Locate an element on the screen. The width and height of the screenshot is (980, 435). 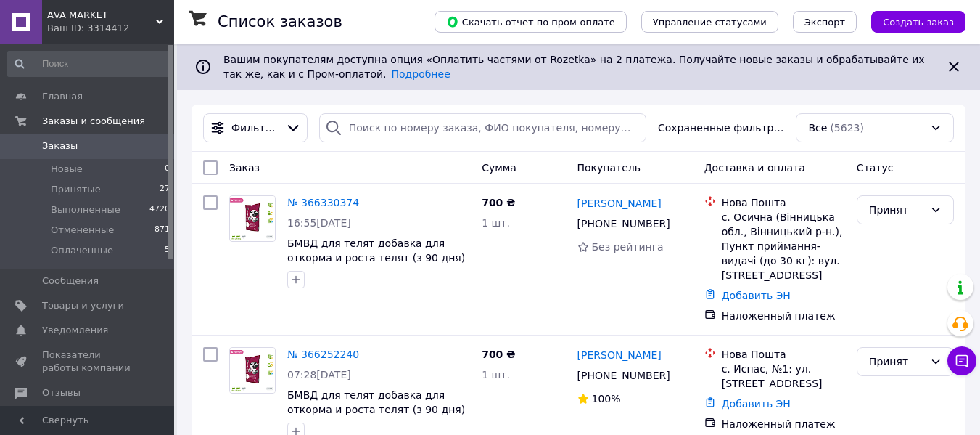
span: 100% is located at coordinates (606, 398).